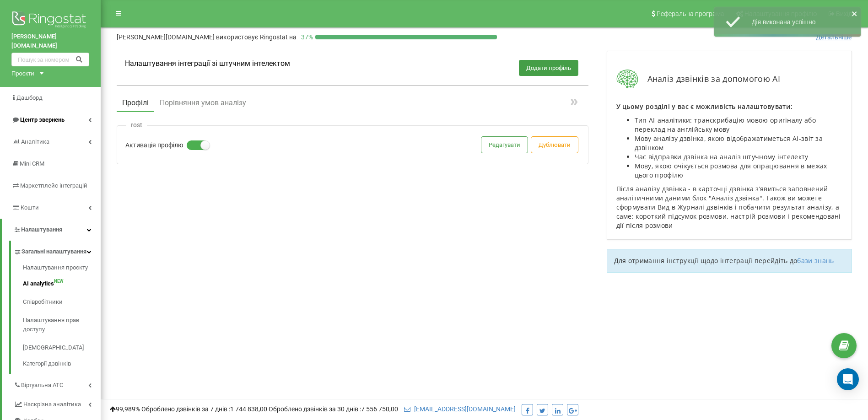 This screenshot has height=420, width=868. What do you see at coordinates (256, 37) in the screenshot?
I see `span: використовує Ringostat на` at bounding box center [256, 37].